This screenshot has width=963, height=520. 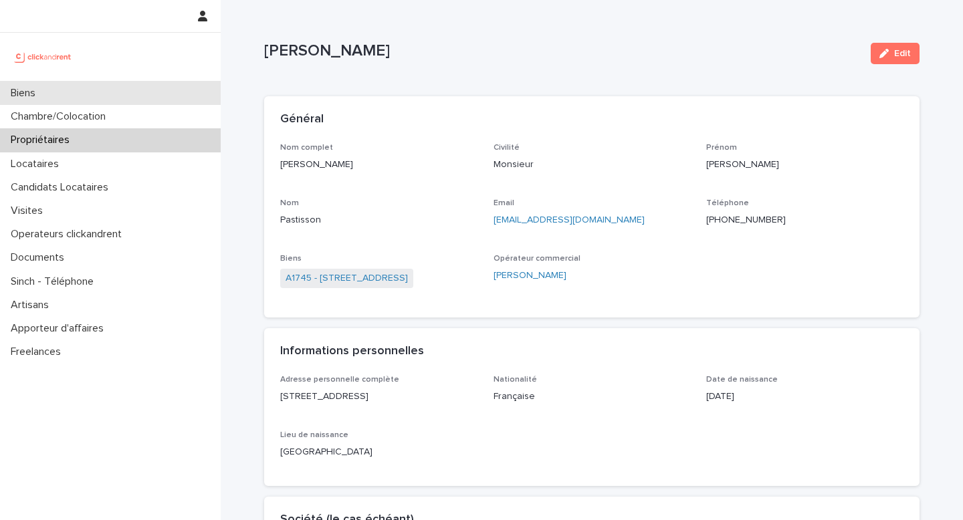 What do you see at coordinates (29, 211) in the screenshot?
I see `p: Visites` at bounding box center [29, 211].